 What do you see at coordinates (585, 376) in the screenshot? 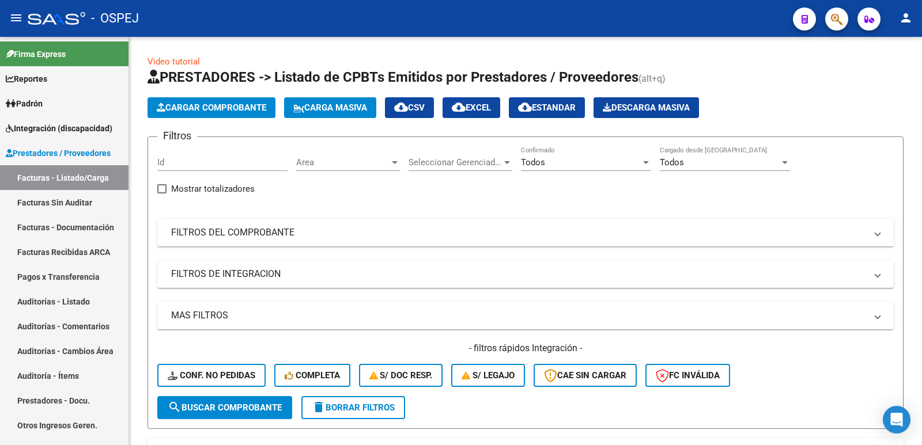
I see `button: CAE SIN CARGAR` at bounding box center [585, 376].